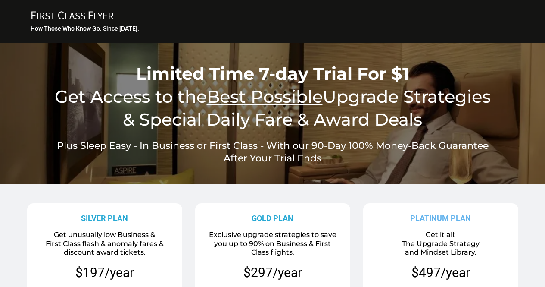 The width and height of the screenshot is (545, 287). Describe the element at coordinates (440, 218) in the screenshot. I see `strong: PLATINUM PLAN` at that location.